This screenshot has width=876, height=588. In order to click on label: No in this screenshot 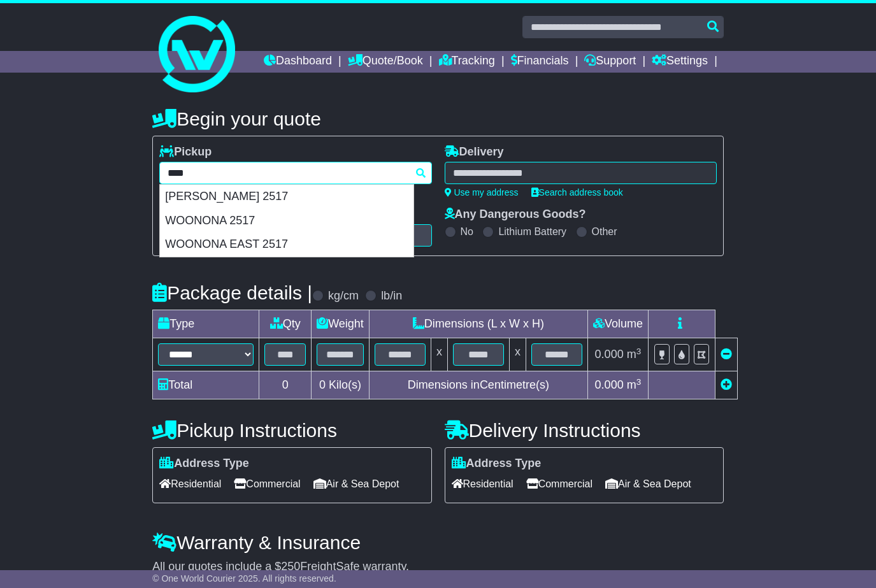, I will do `click(467, 231)`.